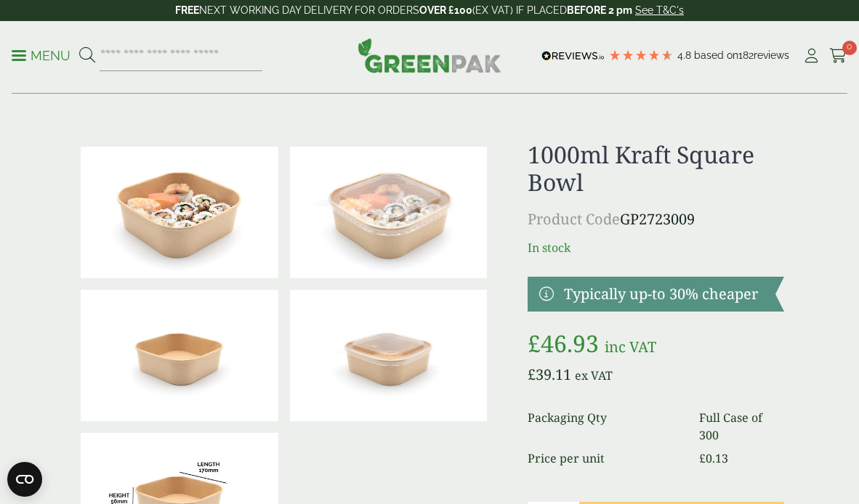 The height and width of the screenshot is (504, 859). I want to click on bdi: 39.11, so click(549, 374).